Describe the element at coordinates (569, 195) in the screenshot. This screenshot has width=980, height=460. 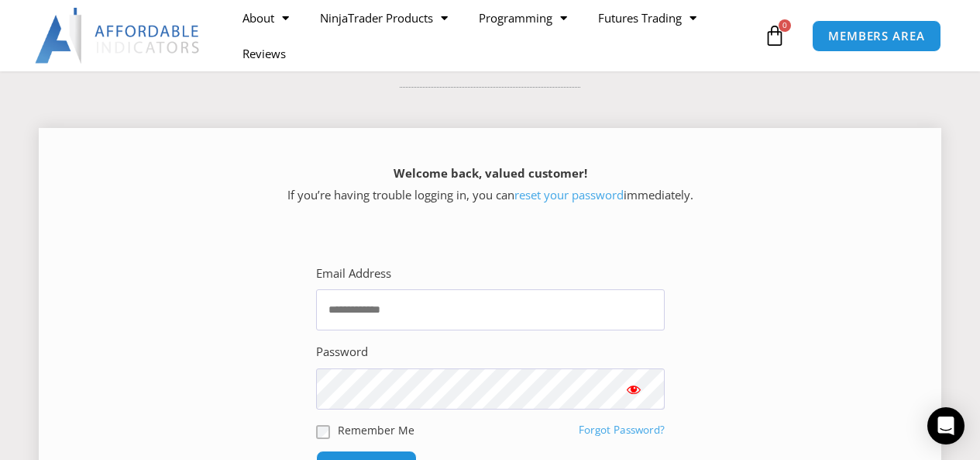
I see `a: reset your password` at that location.